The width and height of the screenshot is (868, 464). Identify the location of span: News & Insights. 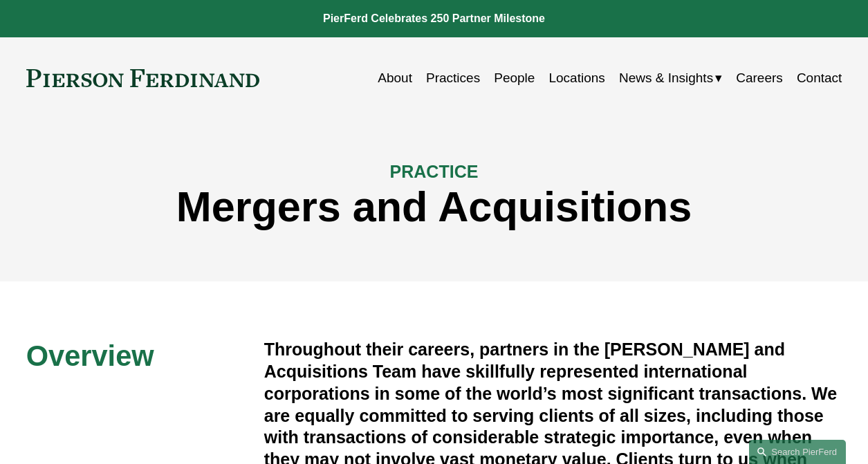
(666, 78).